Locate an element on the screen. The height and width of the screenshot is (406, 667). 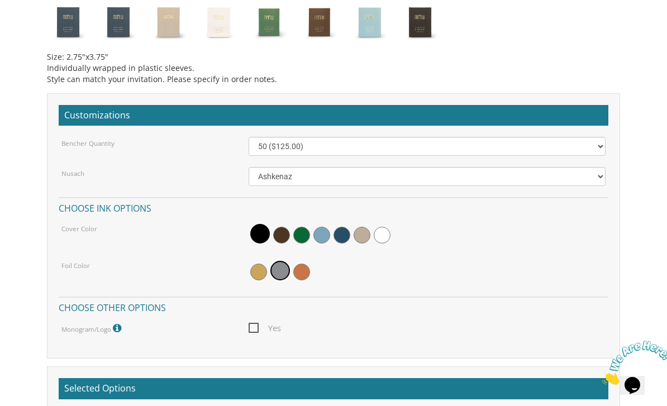
img: Chat attention grabber is located at coordinates (39, 26).